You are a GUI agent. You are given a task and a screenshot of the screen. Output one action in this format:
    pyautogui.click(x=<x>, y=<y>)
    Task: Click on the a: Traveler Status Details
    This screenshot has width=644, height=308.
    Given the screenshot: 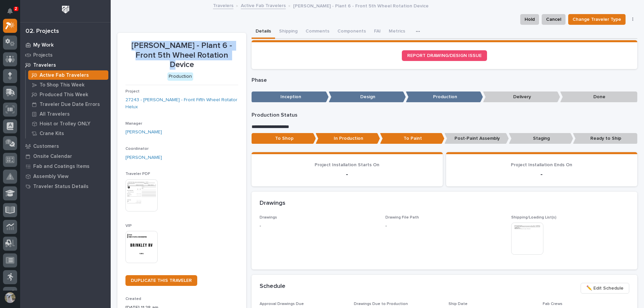 What is the action you would take?
    pyautogui.click(x=65, y=186)
    